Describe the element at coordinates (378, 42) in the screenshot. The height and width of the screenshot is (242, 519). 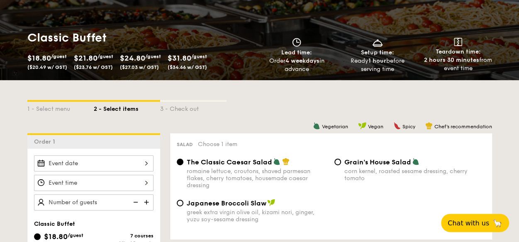
I see `img: icon-dish.430c3a2e.svg` at that location.